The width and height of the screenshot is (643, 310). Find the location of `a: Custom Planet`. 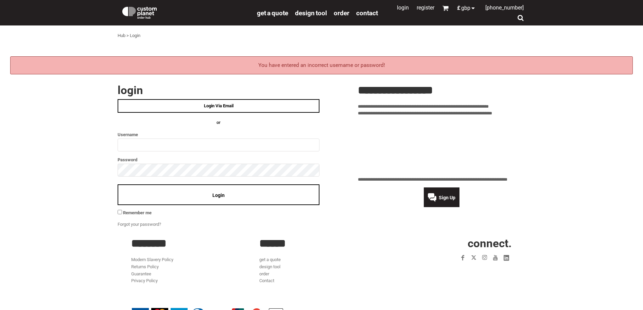

a: Custom Planet is located at coordinates (185, 12).